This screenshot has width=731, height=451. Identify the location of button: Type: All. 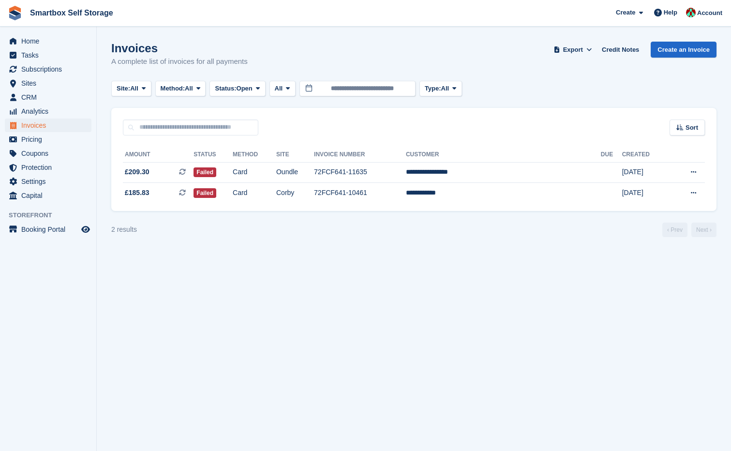
(441, 89).